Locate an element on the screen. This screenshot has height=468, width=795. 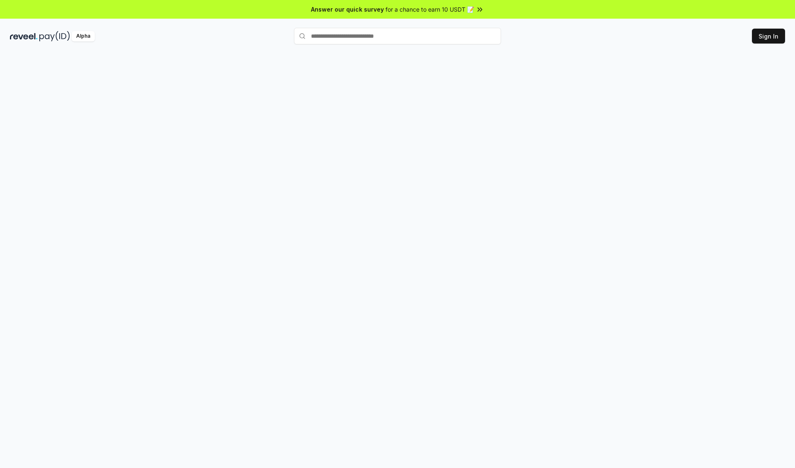
img: reveel_dark is located at coordinates (24, 36).